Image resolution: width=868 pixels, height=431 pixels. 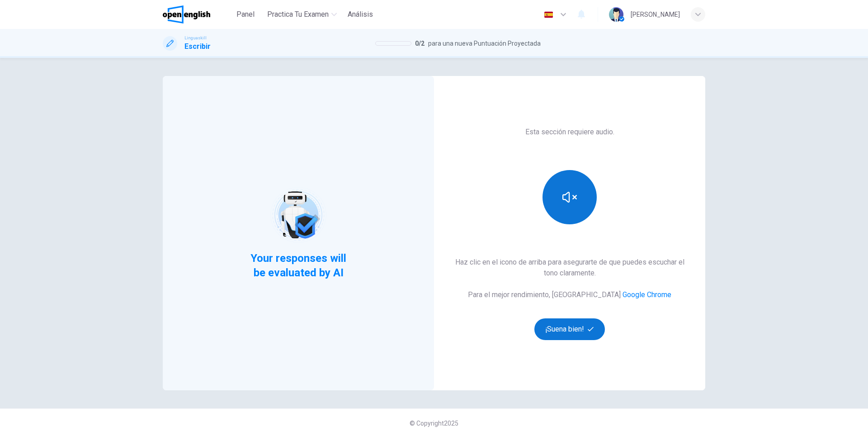 I want to click on span: Panel, so click(x=246, y=15).